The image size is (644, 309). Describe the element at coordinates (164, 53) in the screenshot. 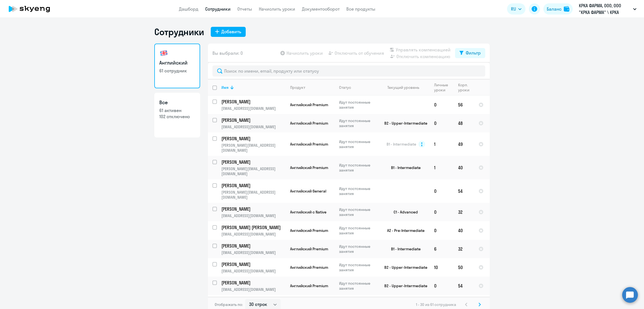

I see `img: english` at that location.